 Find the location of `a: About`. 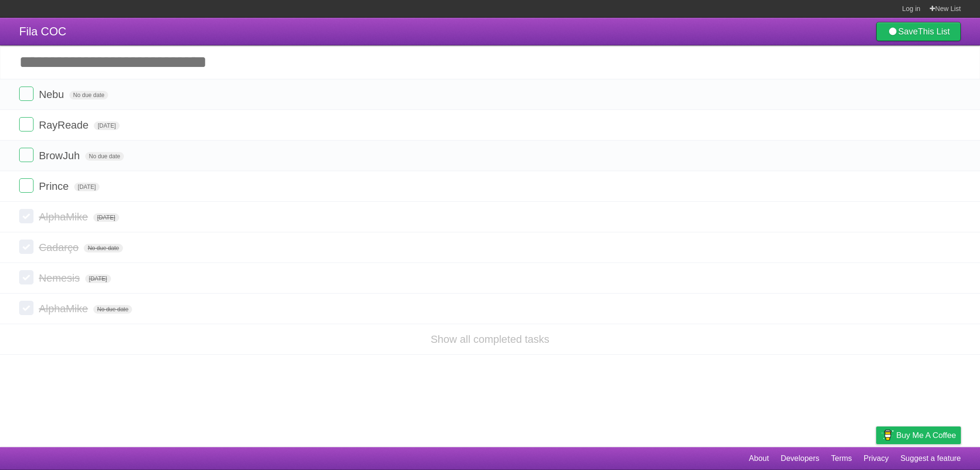

a: About is located at coordinates (758, 459).